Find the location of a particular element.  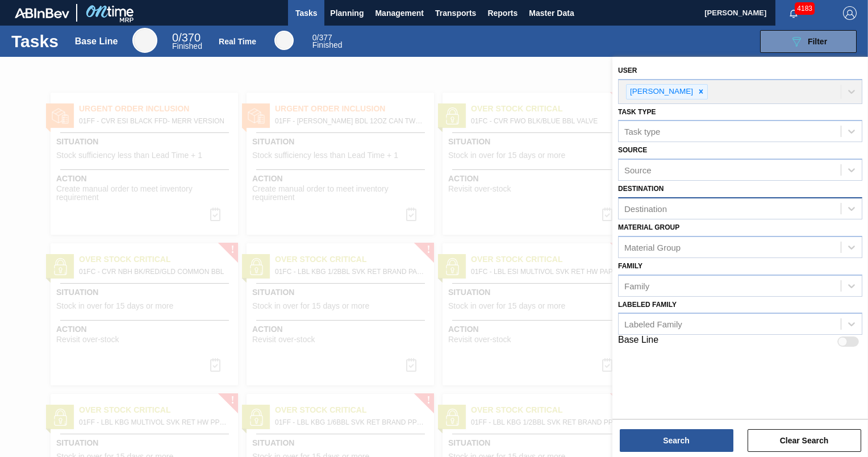

span: Management is located at coordinates (399, 13).